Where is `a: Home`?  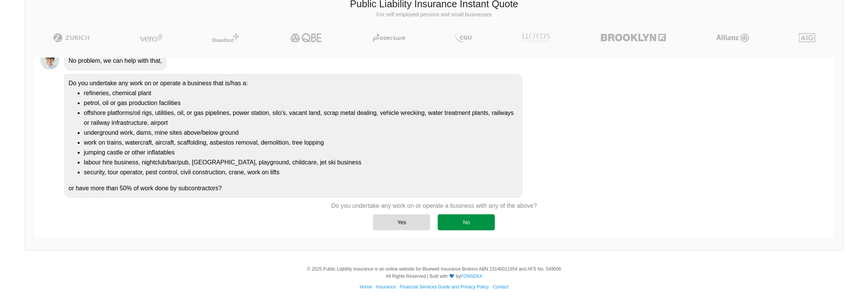 a: Home is located at coordinates (366, 287).